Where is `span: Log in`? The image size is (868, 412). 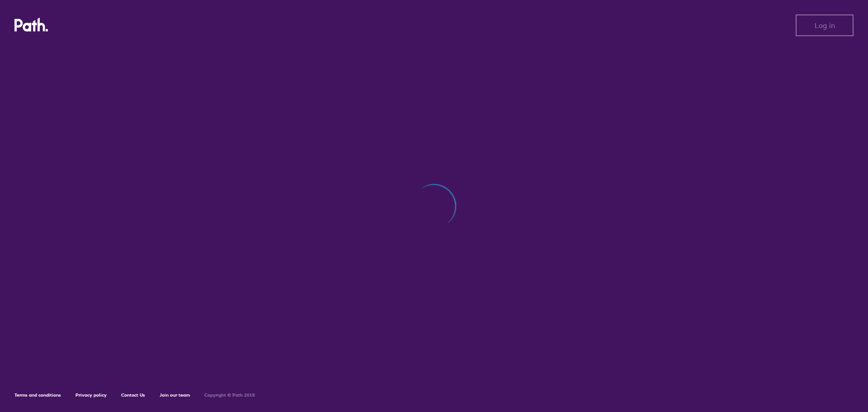 span: Log in is located at coordinates (825, 25).